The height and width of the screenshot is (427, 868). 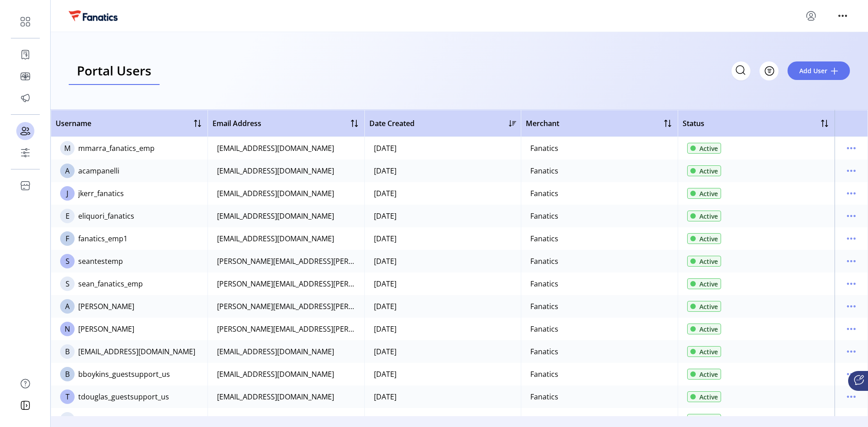 I want to click on div: gpalmer_guestsupport_us, so click(x=123, y=419).